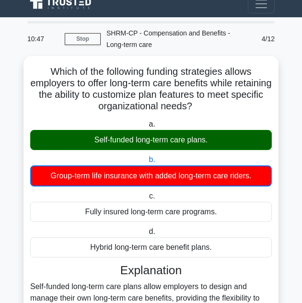  I want to click on h3: Explanation, so click(151, 270).